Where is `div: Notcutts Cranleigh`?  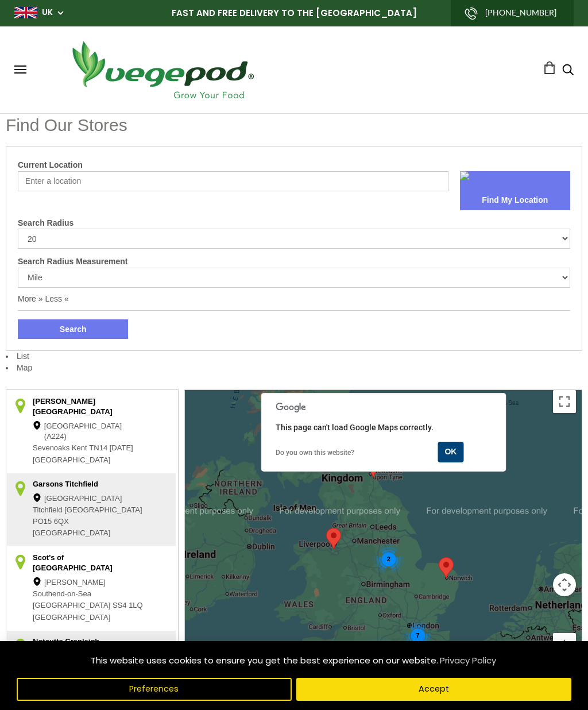 div: Notcutts Cranleigh is located at coordinates (88, 643).